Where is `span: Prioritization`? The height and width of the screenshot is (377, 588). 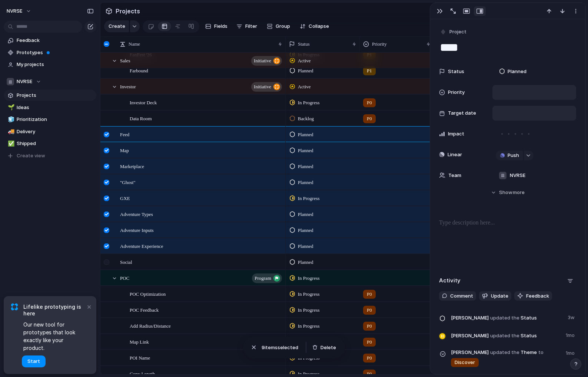
span: Prioritization is located at coordinates (55, 120).